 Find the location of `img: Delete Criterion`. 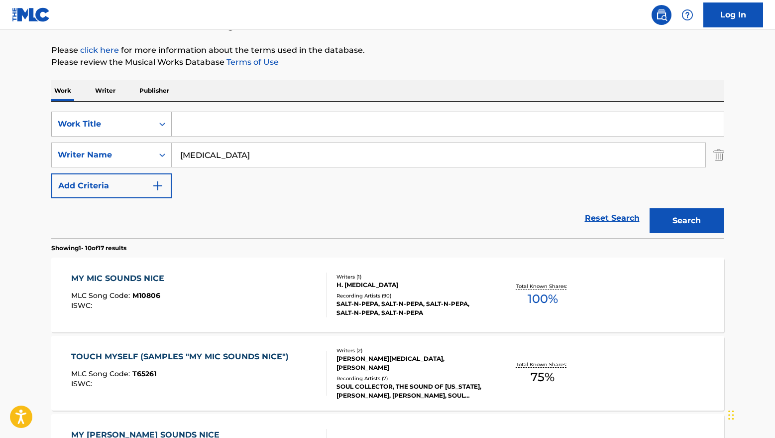

img: Delete Criterion is located at coordinates (719, 155).